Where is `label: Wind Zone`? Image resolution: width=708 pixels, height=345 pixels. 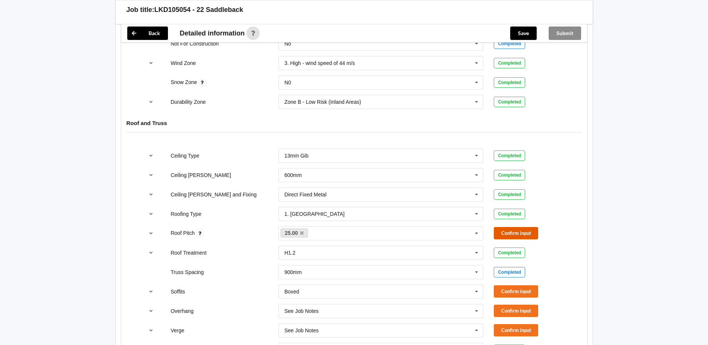 label: Wind Zone is located at coordinates (183, 63).